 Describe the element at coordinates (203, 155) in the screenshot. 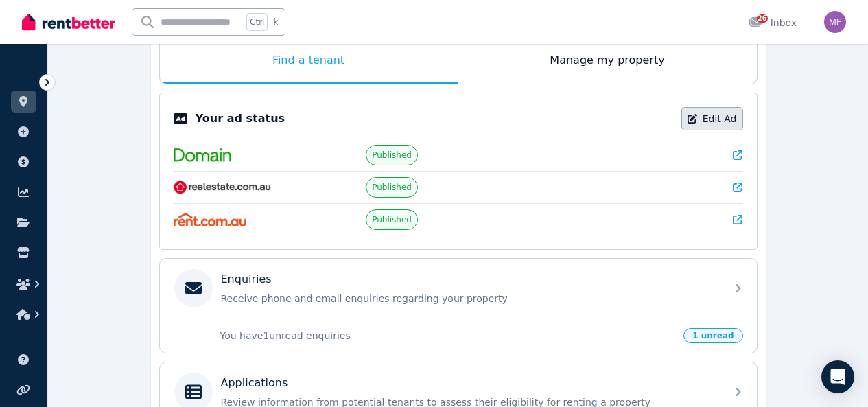

I see `img: Domain.com.au` at that location.